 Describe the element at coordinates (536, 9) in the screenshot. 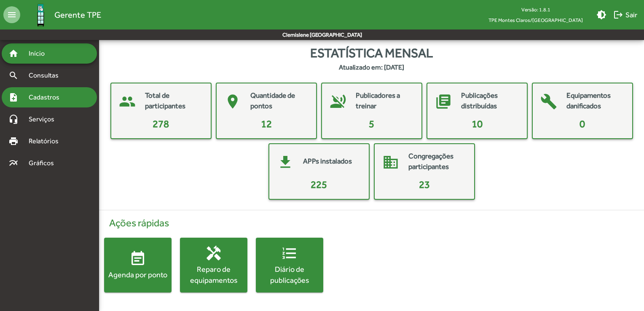

I see `div: Versão: 1.8.1` at that location.